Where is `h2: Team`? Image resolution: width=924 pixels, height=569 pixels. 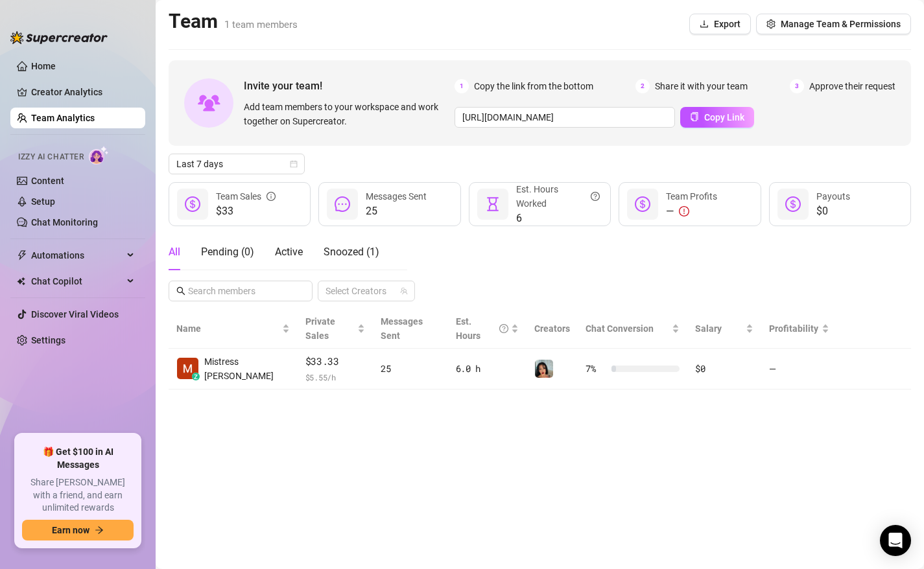 h2: Team is located at coordinates (233, 22).